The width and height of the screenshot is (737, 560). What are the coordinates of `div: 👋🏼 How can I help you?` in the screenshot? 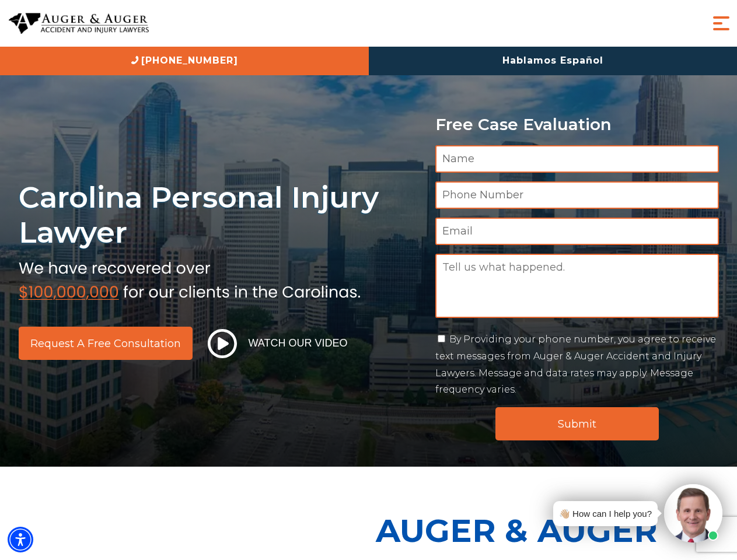 It's located at (605, 513).